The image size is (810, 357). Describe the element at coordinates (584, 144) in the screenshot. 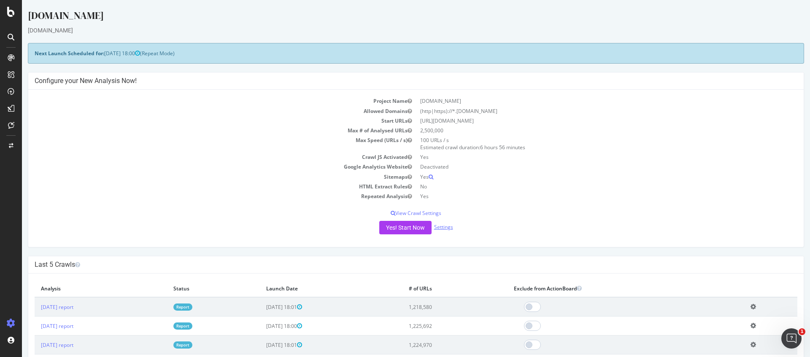

I see `td: 100 URLs / s Estimated crawl duration:` at that location.